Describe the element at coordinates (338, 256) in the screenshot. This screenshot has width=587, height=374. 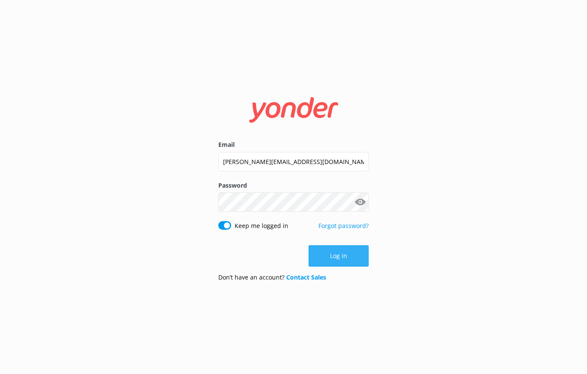
I see `button: Log in` at that location.